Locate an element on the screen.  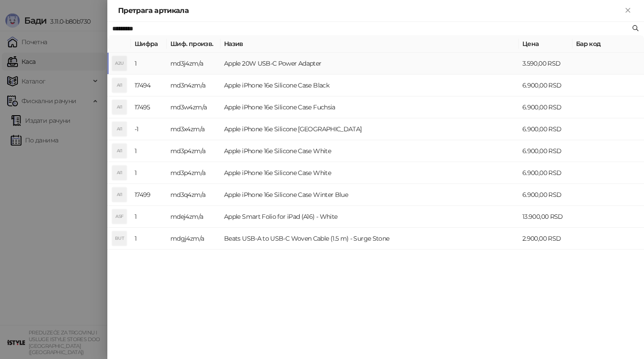
th: Цена is located at coordinates (546, 44).